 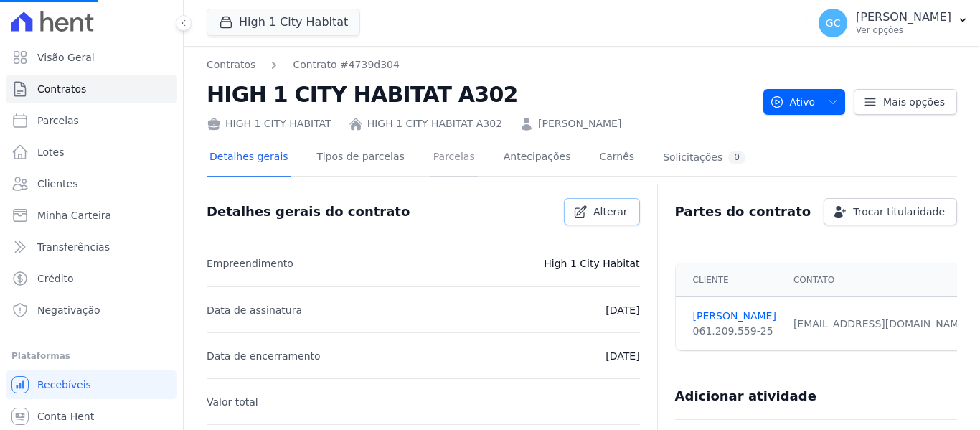 What do you see at coordinates (91, 184) in the screenshot?
I see `a: Clientes` at bounding box center [91, 184].